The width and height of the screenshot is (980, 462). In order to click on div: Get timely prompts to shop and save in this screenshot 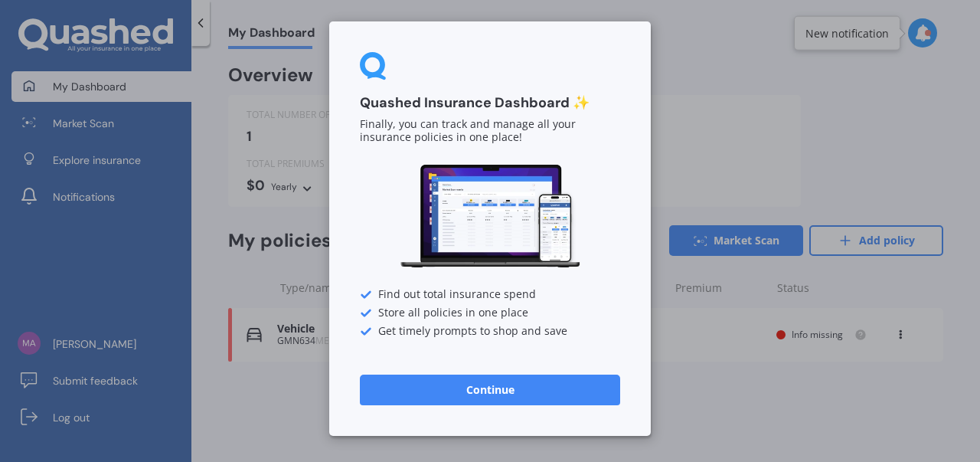, I will do `click(490, 332)`.